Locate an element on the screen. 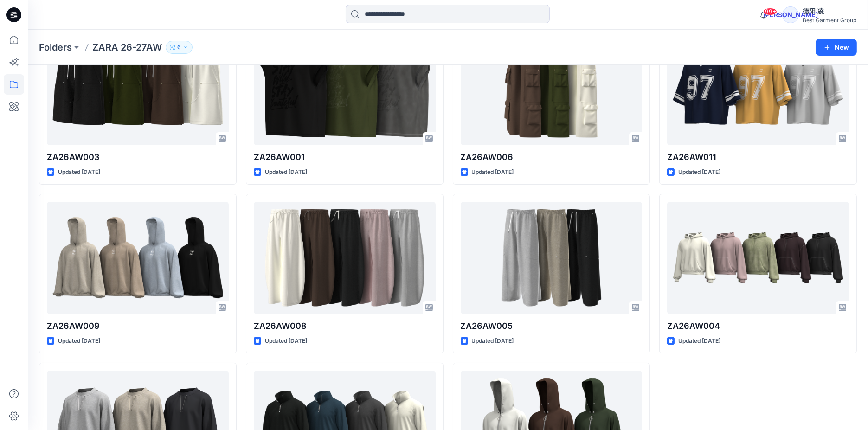  p: Folders is located at coordinates (55, 47).